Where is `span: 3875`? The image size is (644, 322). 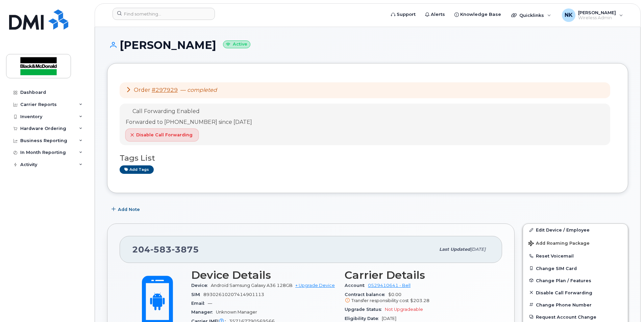 span: 3875 is located at coordinates (185, 249).